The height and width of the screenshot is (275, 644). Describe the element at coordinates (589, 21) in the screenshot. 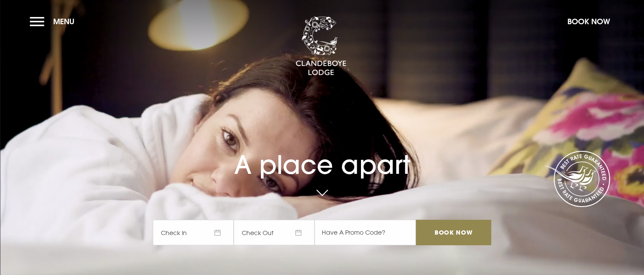

I see `button: Book Now` at that location.